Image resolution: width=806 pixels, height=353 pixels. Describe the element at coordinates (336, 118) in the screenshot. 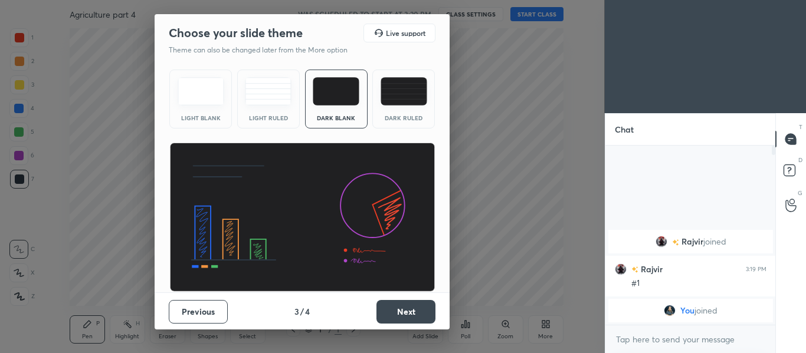

I see `div: Dark Blank` at that location.